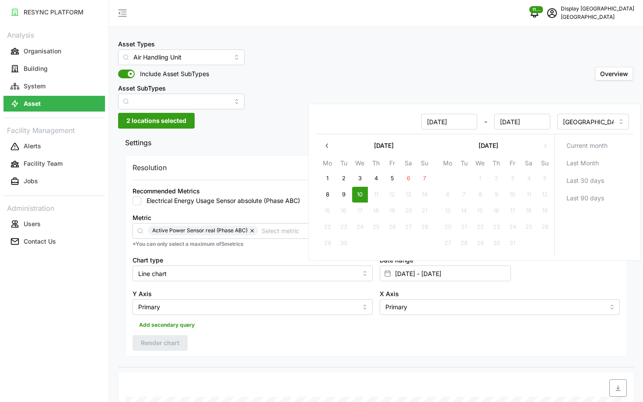  I want to click on p: RESYNC PLATFORM, so click(53, 12).